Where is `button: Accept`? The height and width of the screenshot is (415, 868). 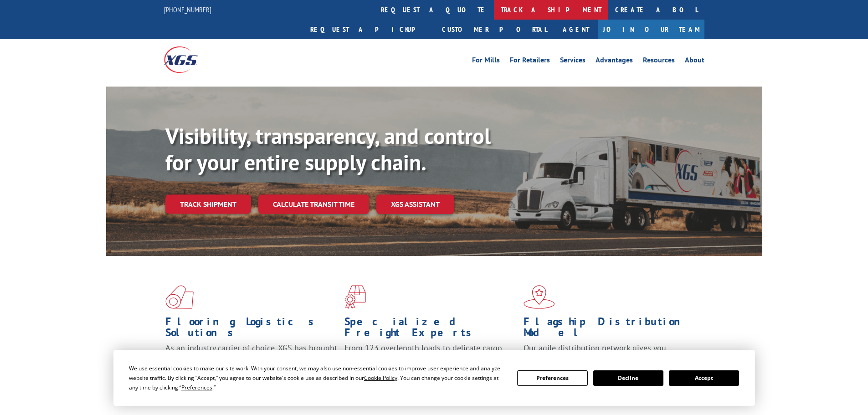
button: Accept is located at coordinates (704, 378).